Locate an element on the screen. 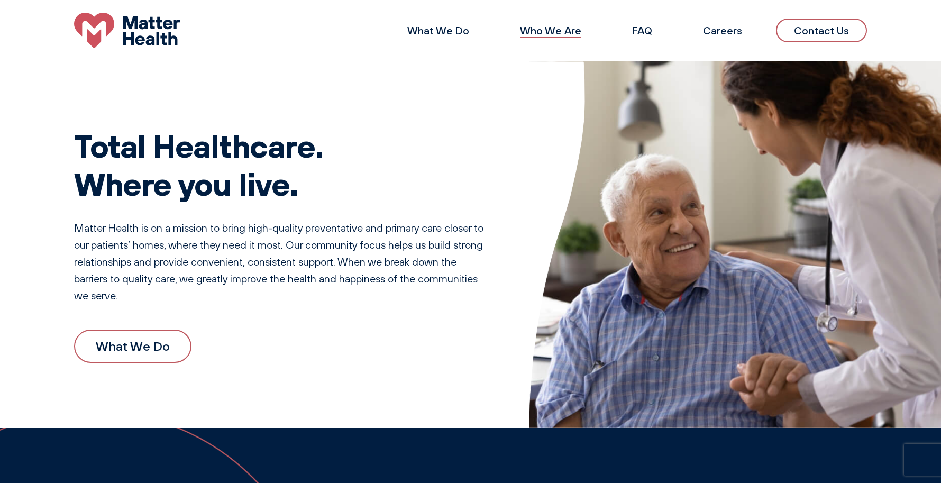 The height and width of the screenshot is (483, 941). a: FAQ is located at coordinates (642, 30).